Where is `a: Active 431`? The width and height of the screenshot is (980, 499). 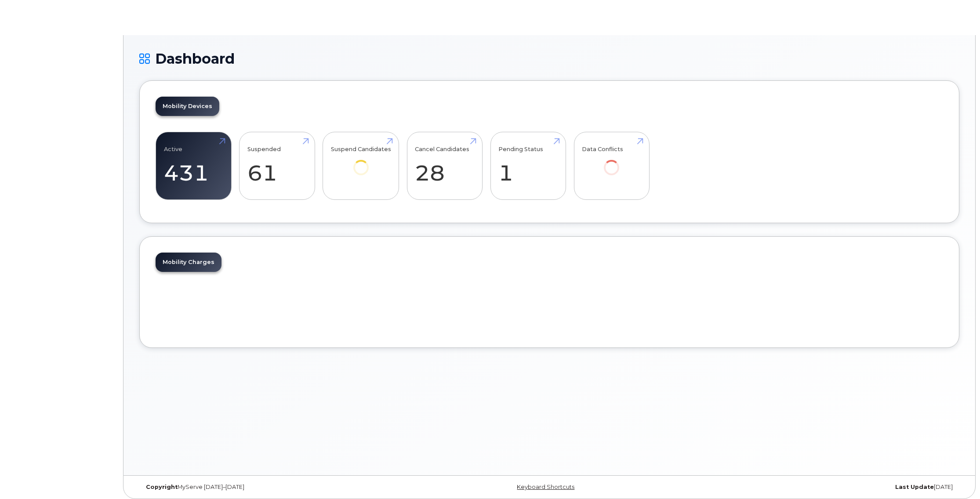 a: Active 431 is located at coordinates (193, 166).